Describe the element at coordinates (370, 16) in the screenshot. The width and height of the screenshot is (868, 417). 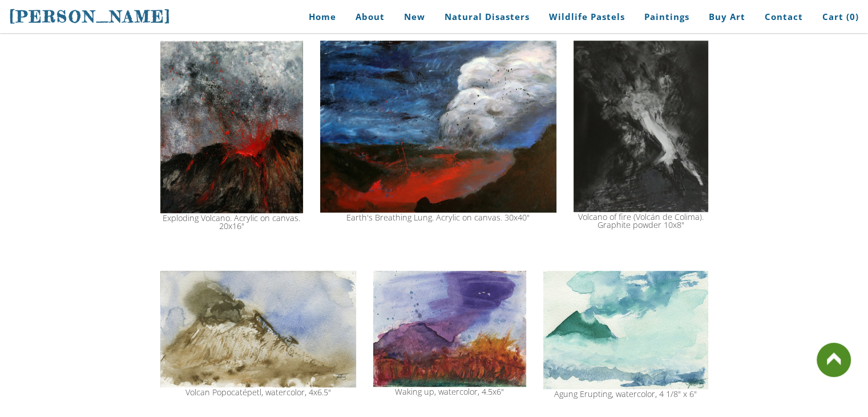
I see `a: About` at that location.